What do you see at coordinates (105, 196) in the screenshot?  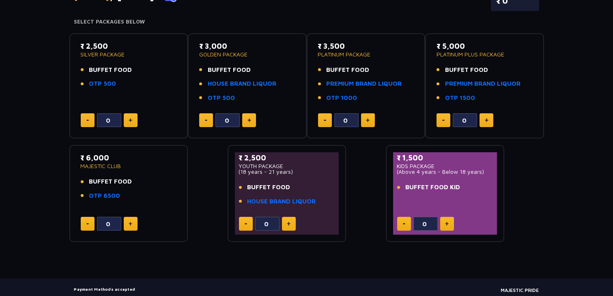 I see `a: OTP 6500` at bounding box center [105, 196].